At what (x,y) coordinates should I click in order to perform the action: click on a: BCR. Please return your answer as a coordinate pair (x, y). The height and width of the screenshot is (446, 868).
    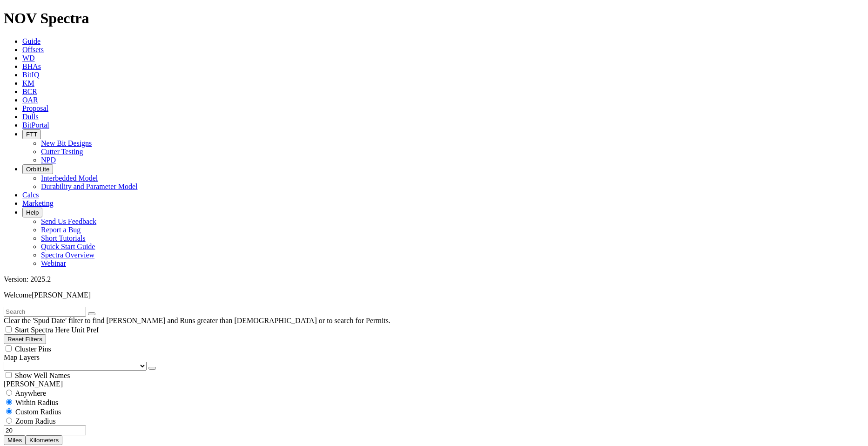
    Looking at the image, I should click on (30, 91).